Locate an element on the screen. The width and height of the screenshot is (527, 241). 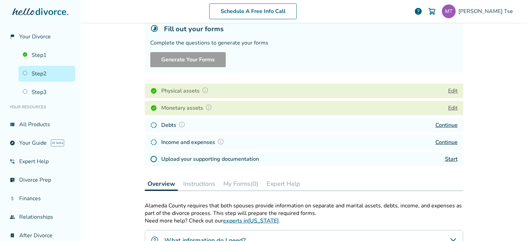
span: list_alt_check is located at coordinates (12, 180).